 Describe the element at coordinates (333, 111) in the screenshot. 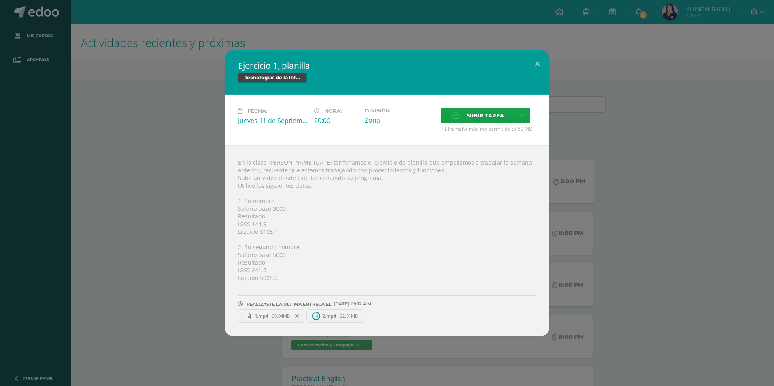

I see `span: Hora:` at that location.